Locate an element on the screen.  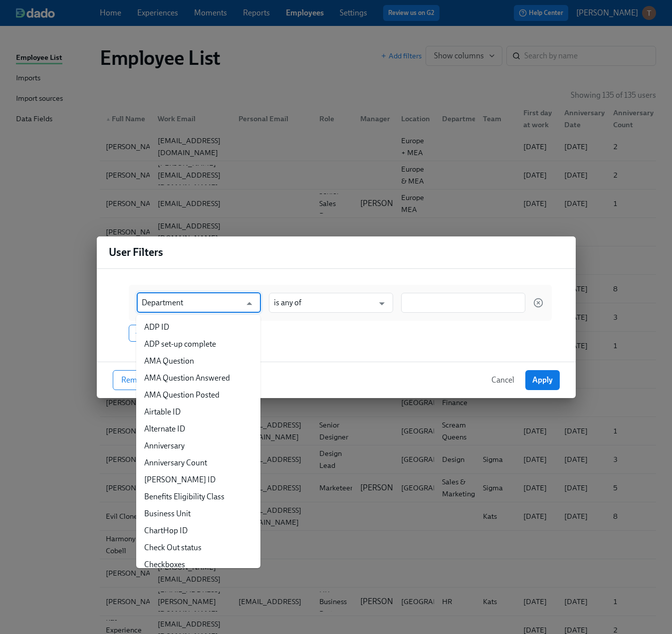
li: Airtable ID is located at coordinates (198, 412).